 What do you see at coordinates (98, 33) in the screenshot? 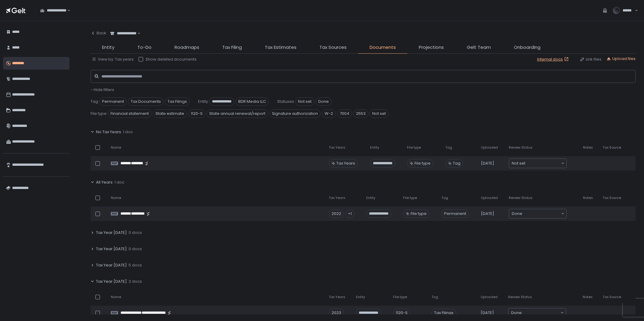
I see `div: Back` at bounding box center [98, 33].